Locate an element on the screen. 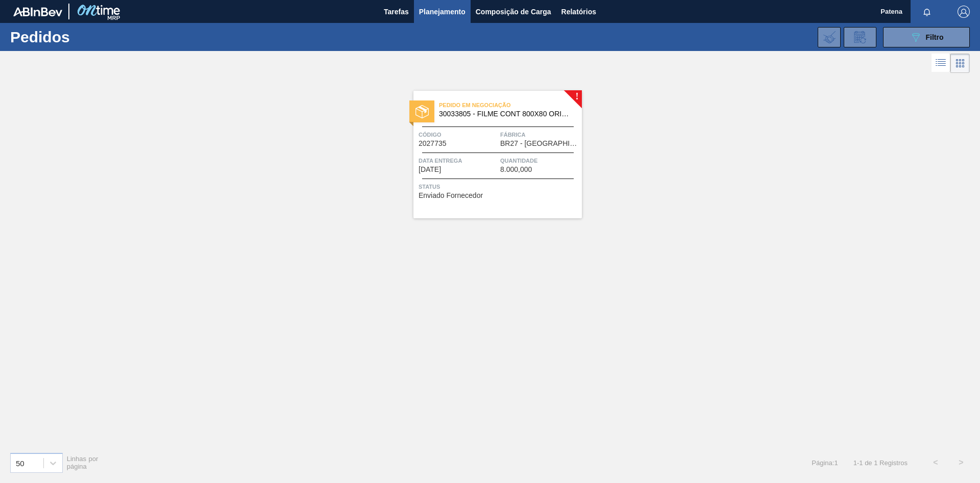  span: 2027735 is located at coordinates (432, 143).